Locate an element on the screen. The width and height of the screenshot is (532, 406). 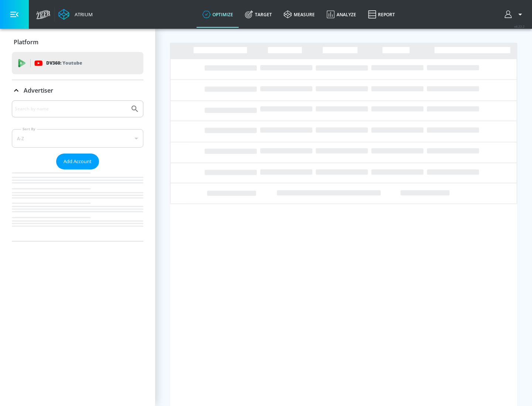
nav: list of Advertiser is located at coordinates (78, 205).